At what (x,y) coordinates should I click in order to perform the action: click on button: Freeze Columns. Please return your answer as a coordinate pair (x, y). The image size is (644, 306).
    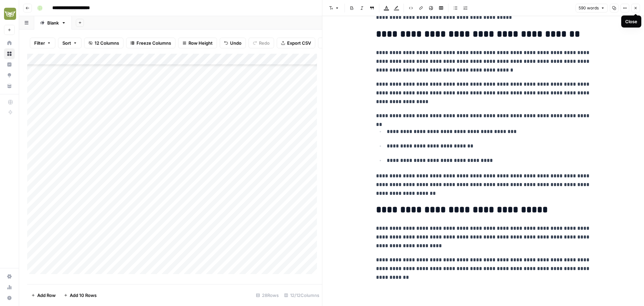
    Looking at the image, I should click on (151, 43).